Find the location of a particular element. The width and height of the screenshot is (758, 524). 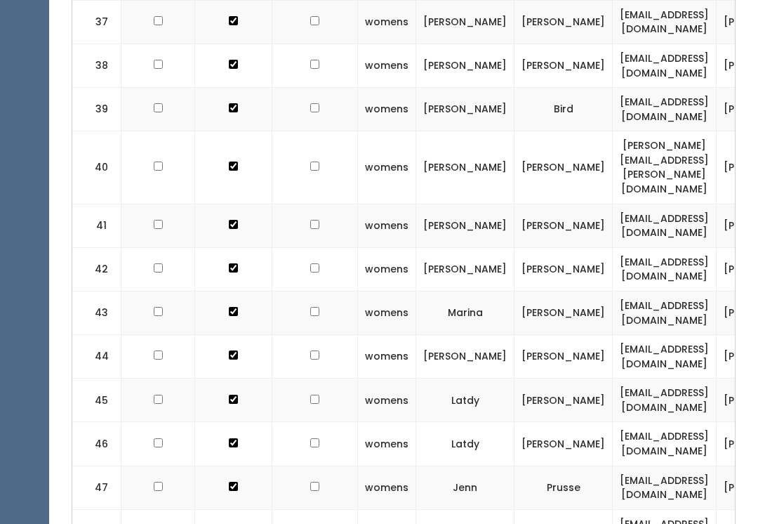

td: 41 is located at coordinates (97, 226).